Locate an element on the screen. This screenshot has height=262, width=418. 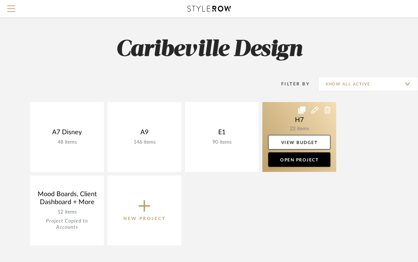
a: Open Project is located at coordinates (299, 160).